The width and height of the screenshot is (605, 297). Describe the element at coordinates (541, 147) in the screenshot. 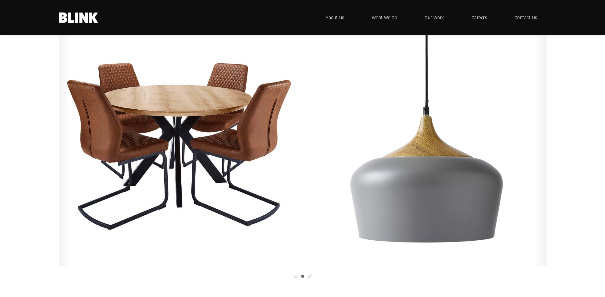

I see `a: Next slide` at that location.